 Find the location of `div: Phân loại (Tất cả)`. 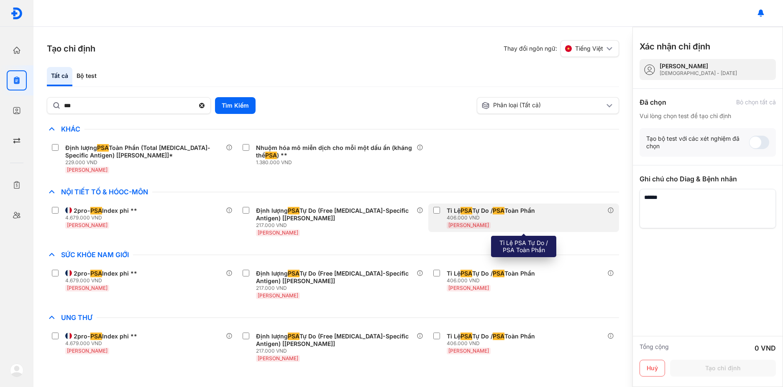

div: Phân loại (Tất cả) is located at coordinates (543, 105).